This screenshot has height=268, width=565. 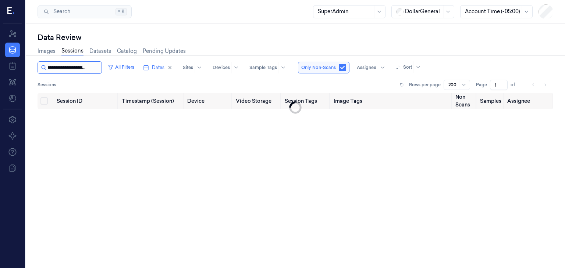 What do you see at coordinates (481, 85) in the screenshot?
I see `span: Page` at bounding box center [481, 85].